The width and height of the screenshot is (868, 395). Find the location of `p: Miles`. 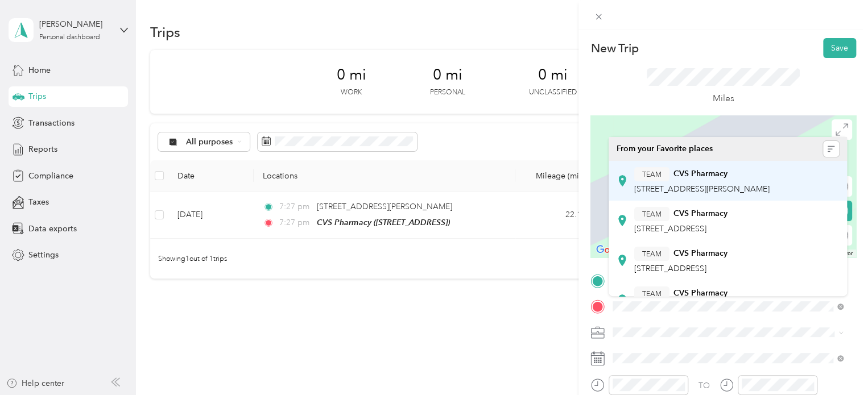

p: Miles is located at coordinates (724, 99).